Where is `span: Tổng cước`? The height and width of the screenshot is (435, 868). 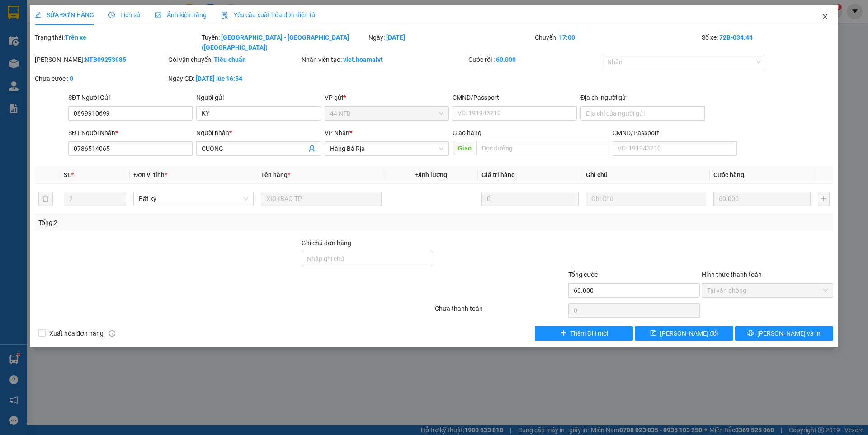
span: Tổng cước is located at coordinates (582, 274).